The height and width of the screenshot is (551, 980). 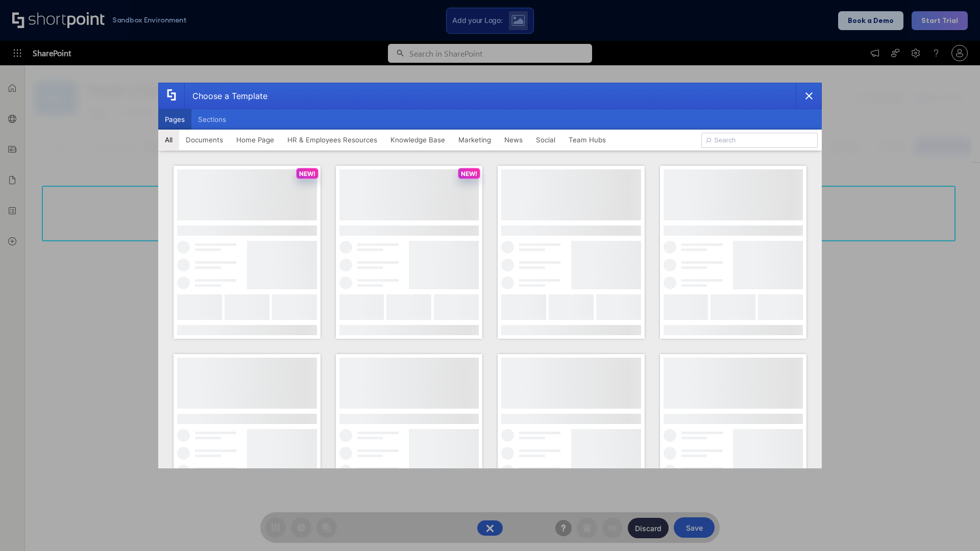 I want to click on div: Choose a Template, so click(x=225, y=96).